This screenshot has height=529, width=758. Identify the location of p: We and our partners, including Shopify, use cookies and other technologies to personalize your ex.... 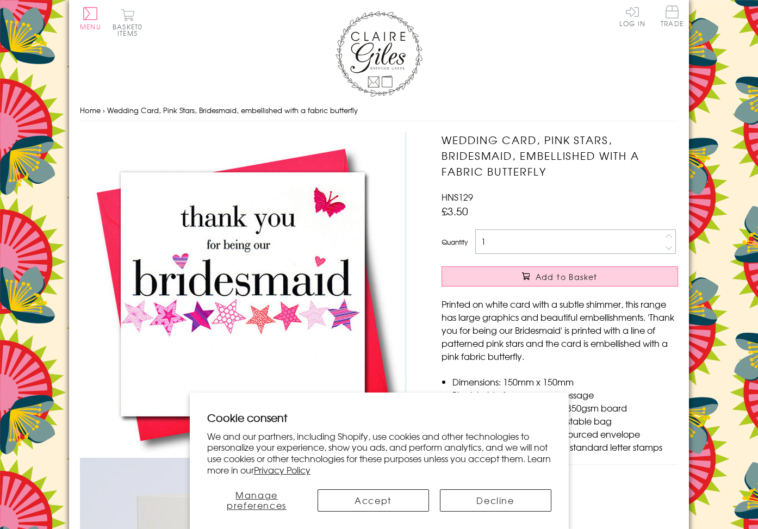
(379, 453).